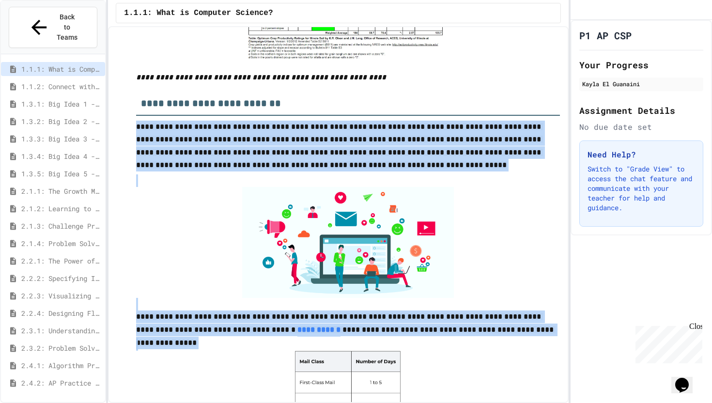 Image resolution: width=712 pixels, height=403 pixels. I want to click on span: Back to Teams, so click(67, 27).